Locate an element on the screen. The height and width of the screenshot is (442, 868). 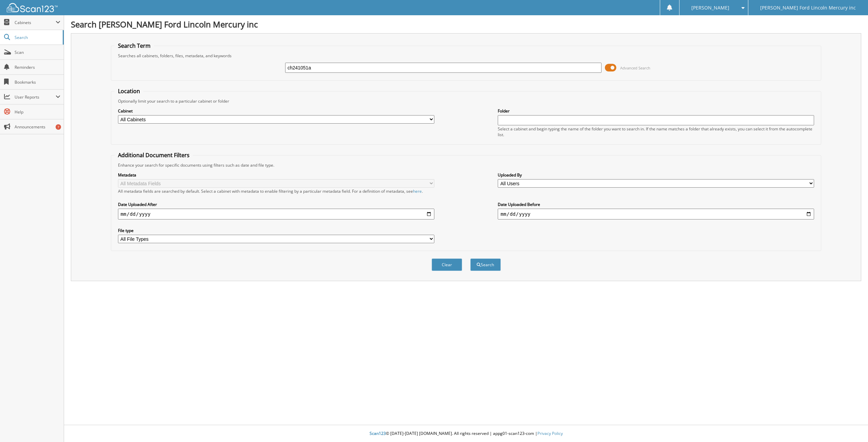
span: Bookmarks is located at coordinates (38, 82).